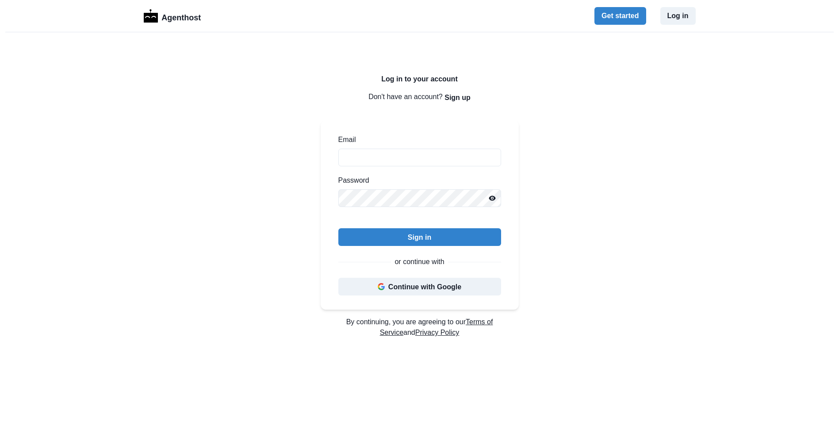 Image resolution: width=839 pixels, height=422 pixels. What do you see at coordinates (420, 327) in the screenshot?
I see `p: By continuing, you are agreeing to our and` at bounding box center [420, 327].